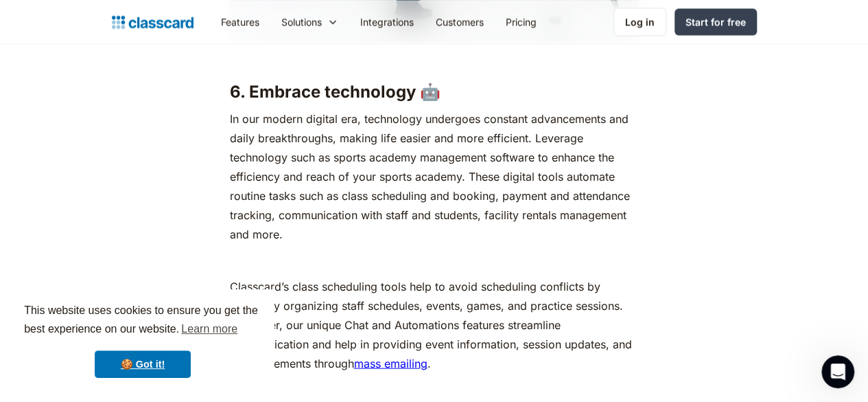 This screenshot has width=868, height=402. Describe the element at coordinates (143, 364) in the screenshot. I see `a: dismiss cookie message` at that location.